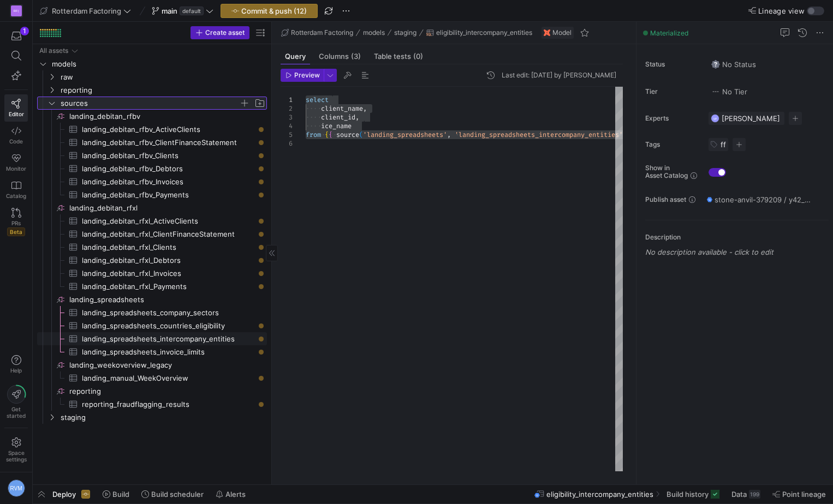  What do you see at coordinates (152, 182) in the screenshot?
I see `a: landing_debitan_rfbv_Invoices​​​​​​​​​` at bounding box center [152, 182].